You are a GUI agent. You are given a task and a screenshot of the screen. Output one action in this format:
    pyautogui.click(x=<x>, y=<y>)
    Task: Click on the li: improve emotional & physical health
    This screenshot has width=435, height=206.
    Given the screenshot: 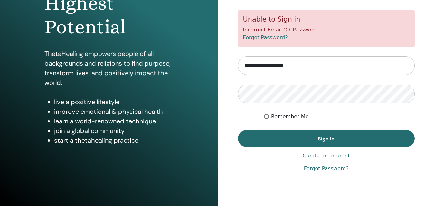 What is the action you would take?
    pyautogui.click(x=114, y=112)
    